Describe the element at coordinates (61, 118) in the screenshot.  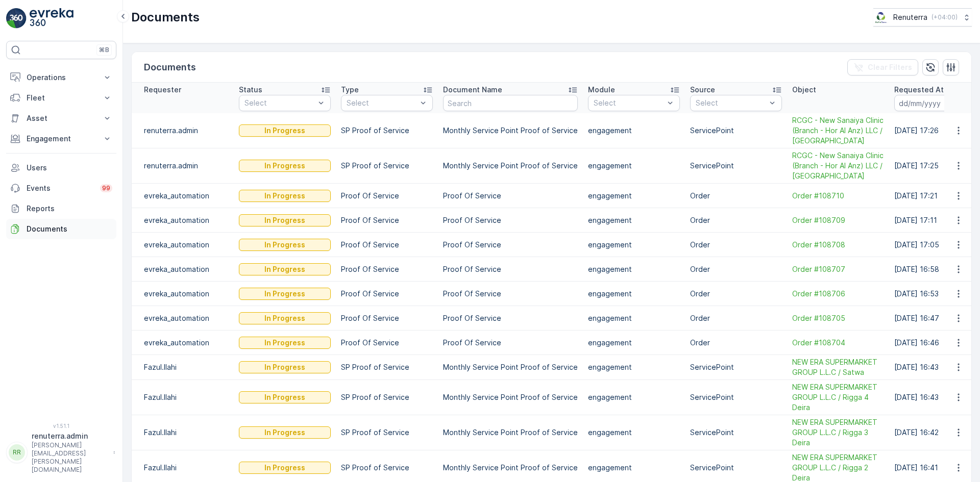
I see `p: Asset` at that location.